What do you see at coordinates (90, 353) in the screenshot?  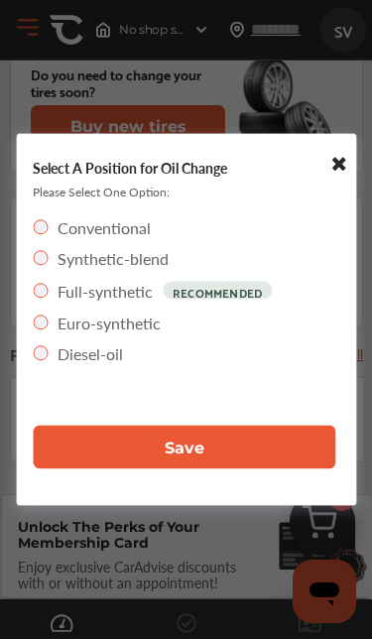 I see `label: Diesel-oil` at bounding box center [90, 353].